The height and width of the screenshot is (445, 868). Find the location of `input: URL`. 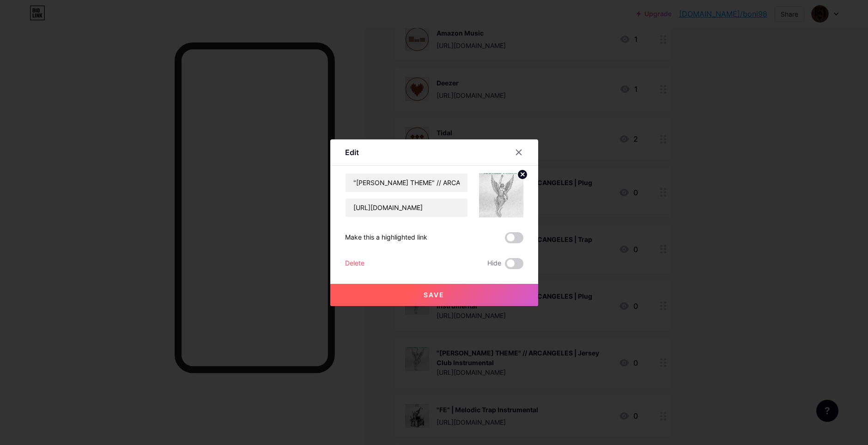

input: URL is located at coordinates (407, 208).